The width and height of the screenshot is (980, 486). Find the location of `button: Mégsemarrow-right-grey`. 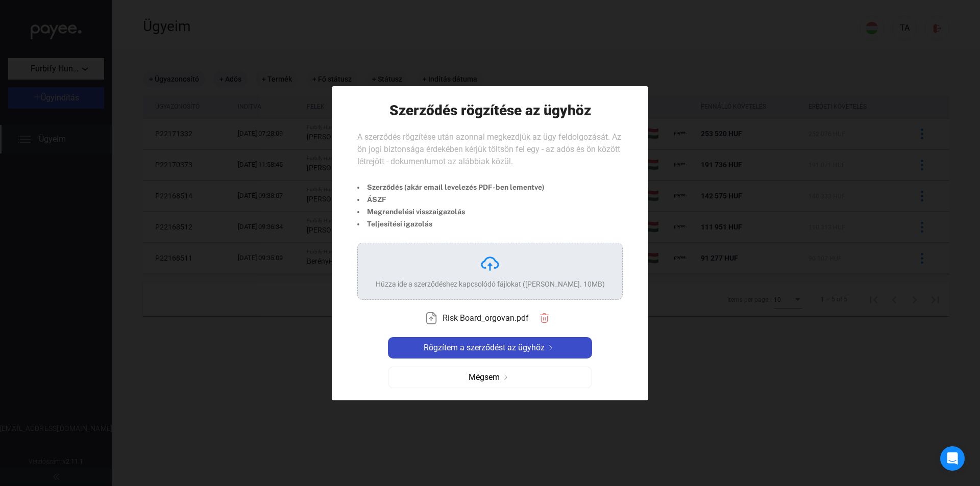

button: Mégsemarrow-right-grey is located at coordinates (490, 377).